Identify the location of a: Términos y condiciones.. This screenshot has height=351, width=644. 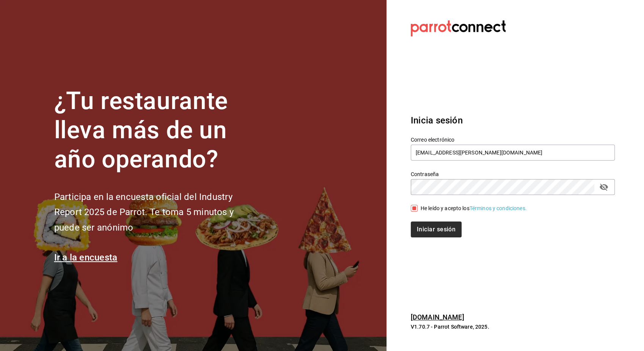
(498, 209).